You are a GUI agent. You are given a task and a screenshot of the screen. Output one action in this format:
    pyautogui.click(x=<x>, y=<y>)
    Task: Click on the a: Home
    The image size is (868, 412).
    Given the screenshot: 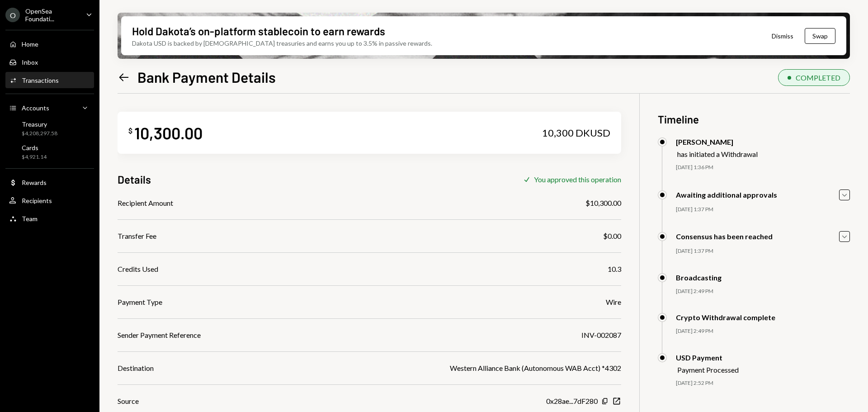 What is the action you would take?
    pyautogui.click(x=50, y=44)
    